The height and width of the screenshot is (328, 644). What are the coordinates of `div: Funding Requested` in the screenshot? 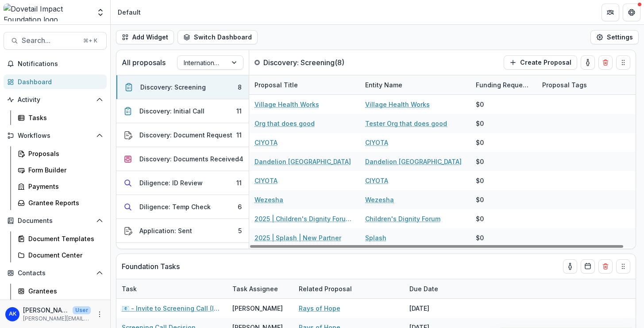 It's located at (504, 84).